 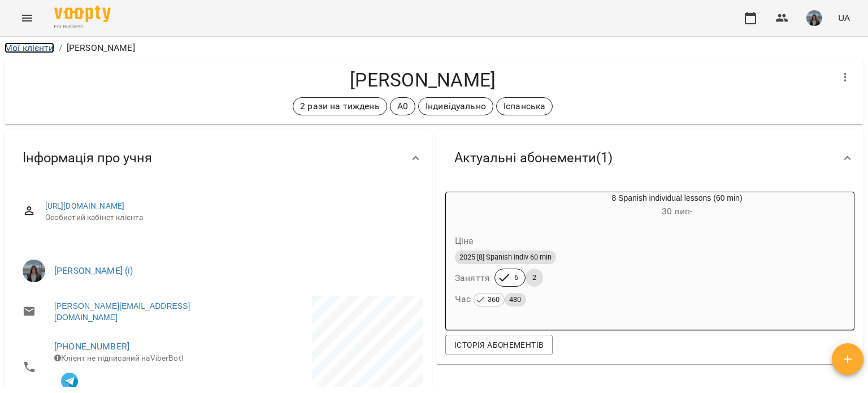 I want to click on div: Інформація про учня, so click(x=218, y=158).